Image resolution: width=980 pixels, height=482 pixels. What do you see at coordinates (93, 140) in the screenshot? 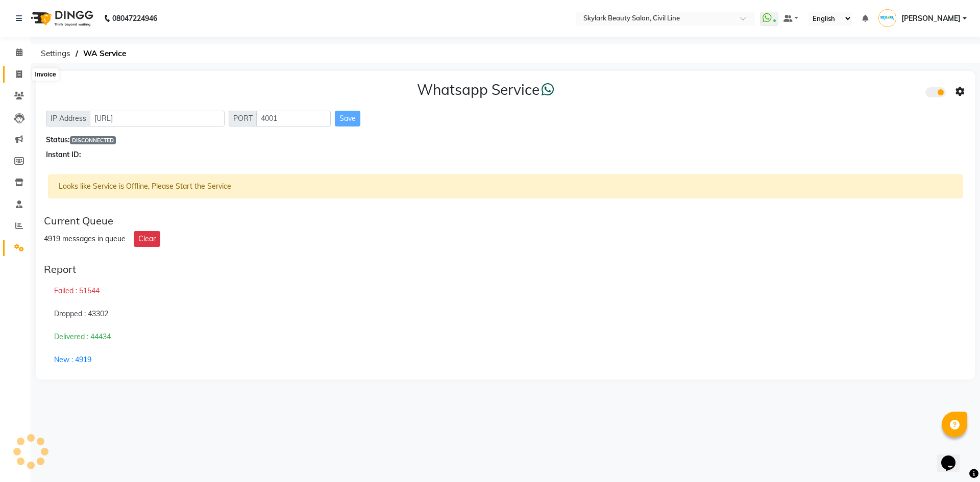
I see `span: DISCONNECTED` at bounding box center [93, 140].